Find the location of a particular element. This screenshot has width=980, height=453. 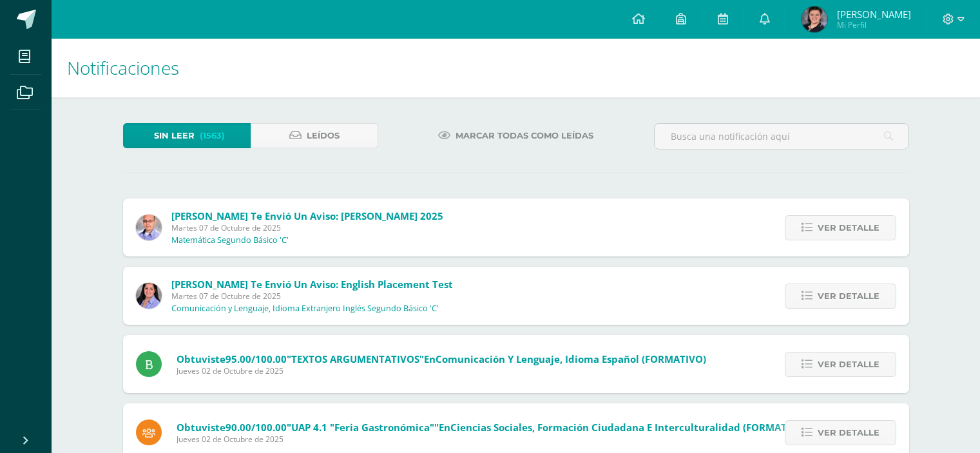

p: Comunicación y Lenguaje, Idioma Extranjero Inglés Segundo Básico 'C' is located at coordinates (305, 309).